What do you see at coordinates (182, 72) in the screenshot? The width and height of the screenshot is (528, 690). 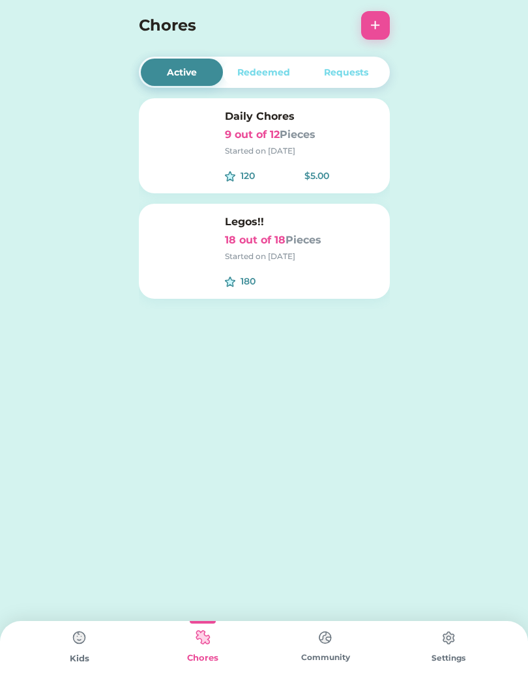 I see `div: Active` at bounding box center [182, 72].